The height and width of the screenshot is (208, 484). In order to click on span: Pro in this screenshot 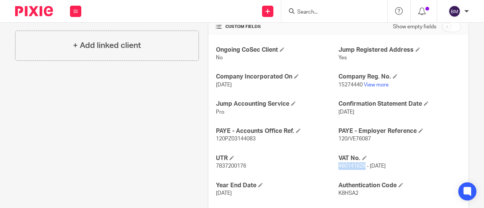, I will do `click(220, 112)`.